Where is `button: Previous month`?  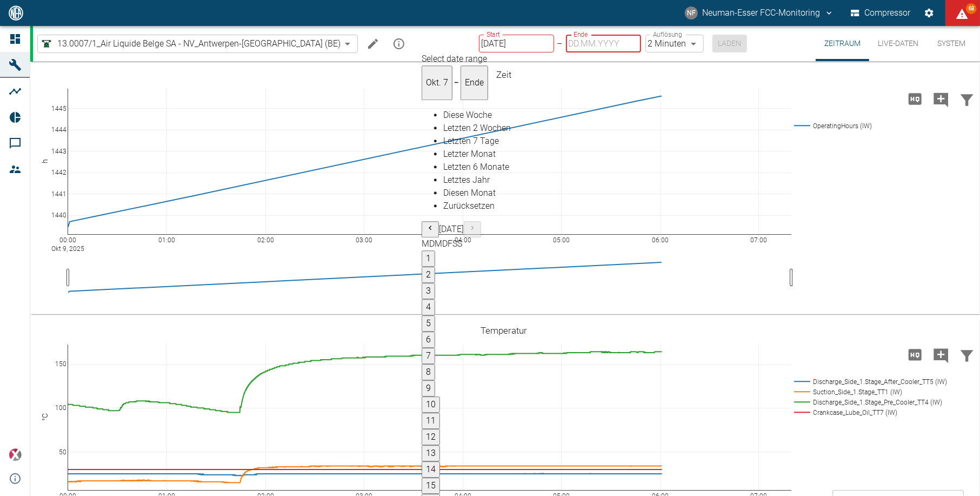
button: Previous month is located at coordinates (430, 230).